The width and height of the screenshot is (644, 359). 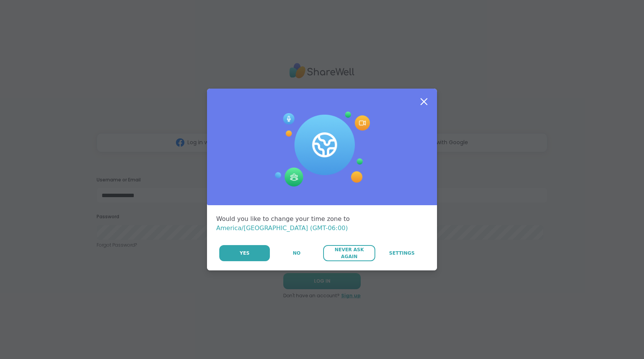 What do you see at coordinates (322, 149) in the screenshot?
I see `img: Session Experience` at bounding box center [322, 149].